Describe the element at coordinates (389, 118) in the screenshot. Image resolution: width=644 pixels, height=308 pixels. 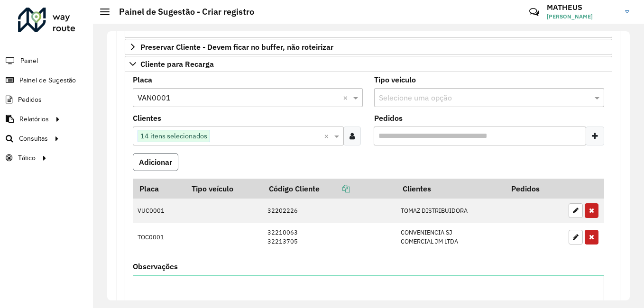
I see `label: Pedidos` at that location.